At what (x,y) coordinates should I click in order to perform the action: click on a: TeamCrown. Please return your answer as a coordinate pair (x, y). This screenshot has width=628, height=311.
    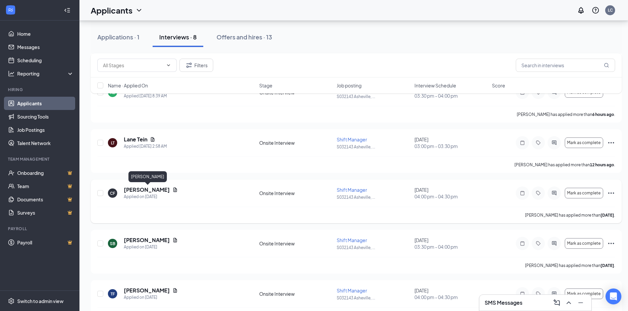
    Looking at the image, I should click on (45, 186).